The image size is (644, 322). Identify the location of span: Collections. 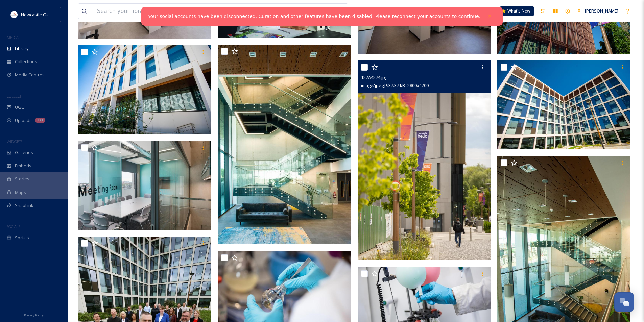
(26, 61).